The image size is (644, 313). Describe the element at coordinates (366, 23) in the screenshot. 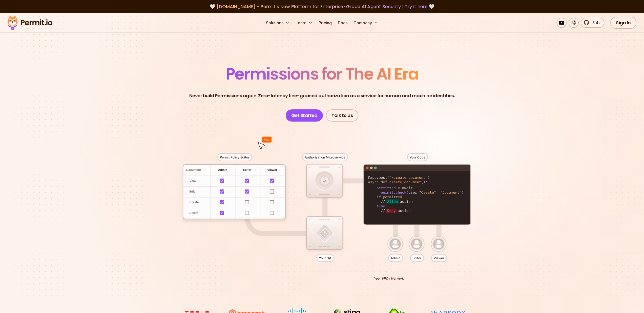

I see `button: Company` at that location.